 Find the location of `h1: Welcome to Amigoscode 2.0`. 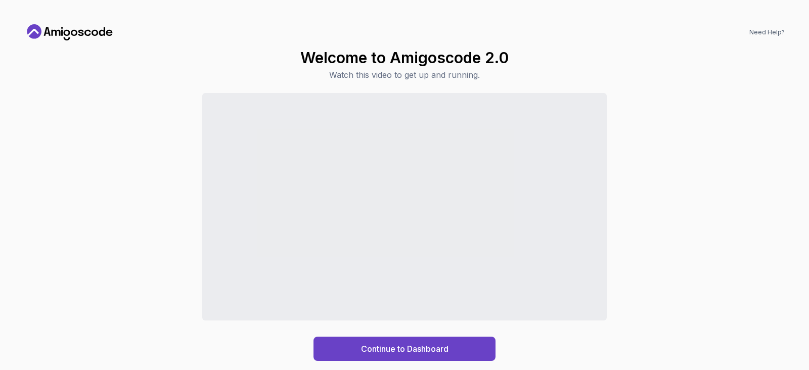

h1: Welcome to Amigoscode 2.0 is located at coordinates (404, 58).